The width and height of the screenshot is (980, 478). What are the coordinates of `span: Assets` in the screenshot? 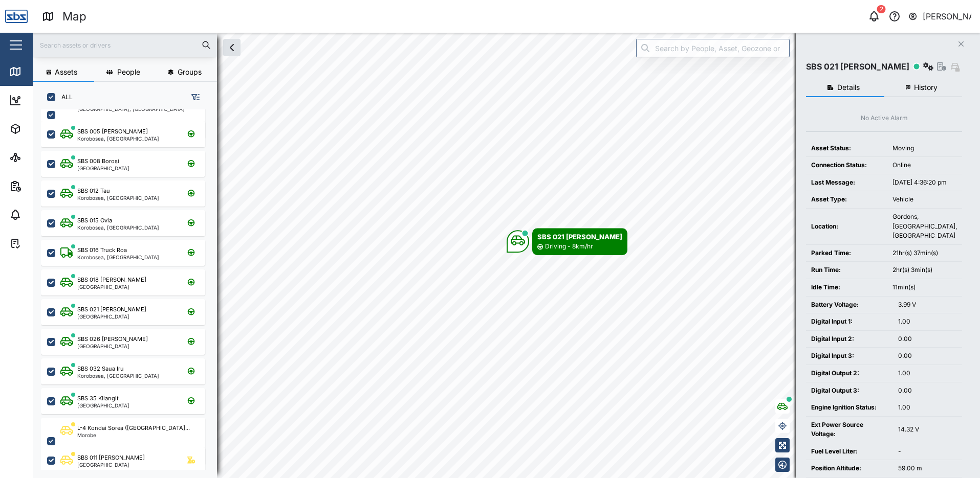 It's located at (66, 72).